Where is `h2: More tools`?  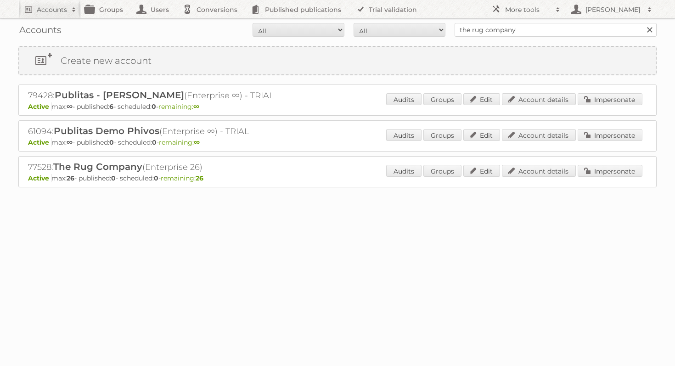
h2: More tools is located at coordinates (528, 10).